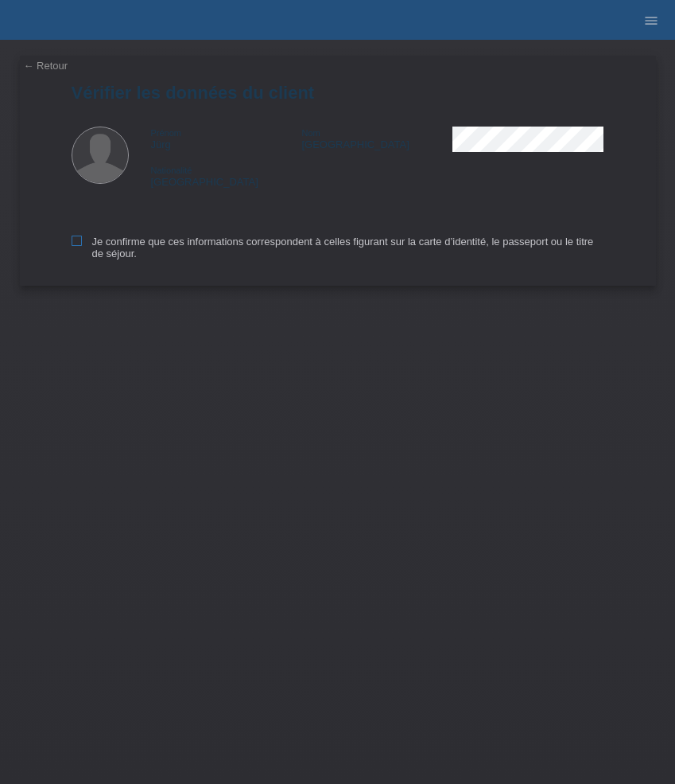 This screenshot has height=784, width=675. What do you see at coordinates (46, 65) in the screenshot?
I see `a: ← Retour` at bounding box center [46, 65].